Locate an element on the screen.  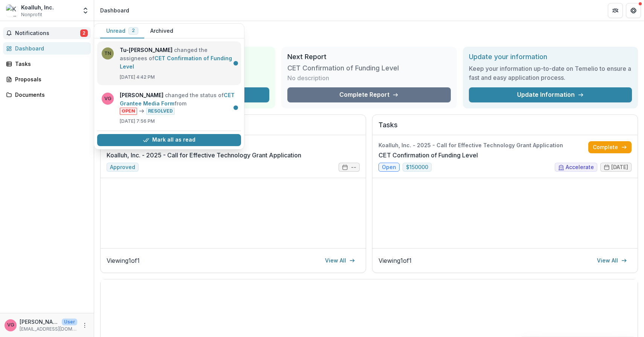
button: More is located at coordinates (85, 325).